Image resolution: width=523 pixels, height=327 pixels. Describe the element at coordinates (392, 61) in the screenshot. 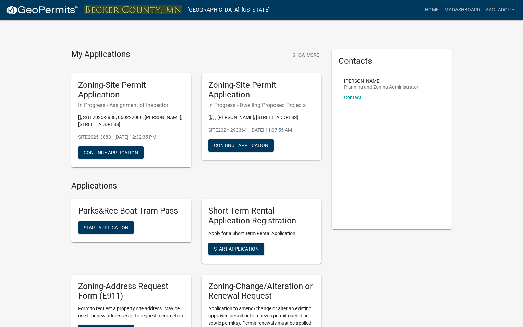

I see `h5: Contacts` at that location.